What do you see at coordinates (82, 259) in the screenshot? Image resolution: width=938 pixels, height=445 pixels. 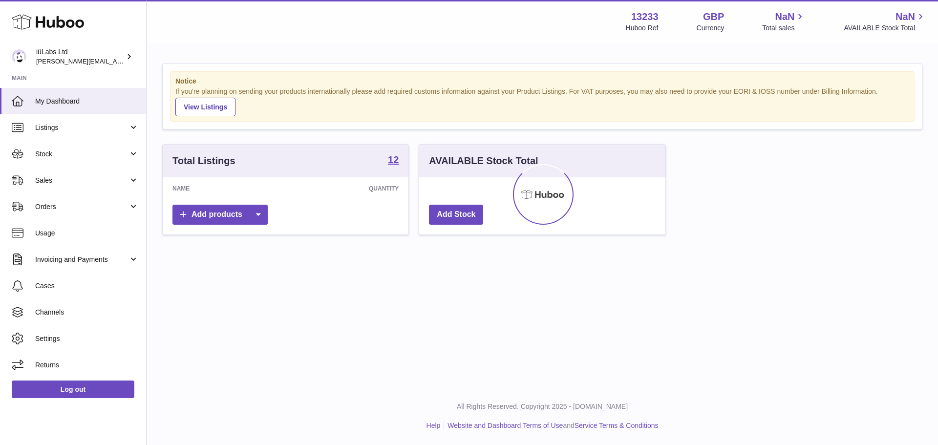 I see `span: Invoicing and Payments` at bounding box center [82, 259].